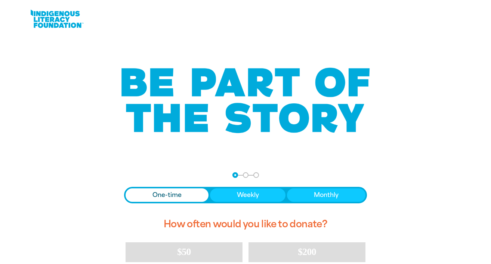  Describe the element at coordinates (256, 175) in the screenshot. I see `button: Navigate to step 3 of 3 to enter your payment details` at that location.